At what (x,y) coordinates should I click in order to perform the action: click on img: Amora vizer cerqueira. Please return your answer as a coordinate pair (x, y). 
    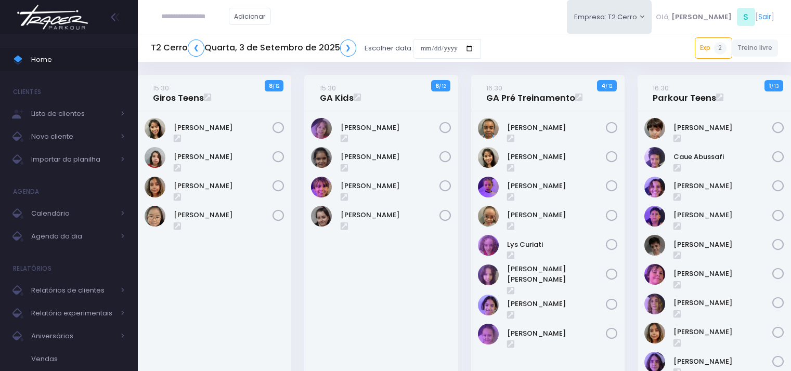
    Looking at the image, I should click on (321, 128).